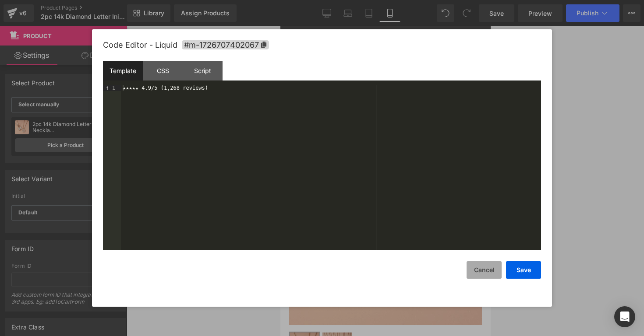 The width and height of the screenshot is (644, 336). I want to click on span: Code Editor - Liquid, so click(140, 44).